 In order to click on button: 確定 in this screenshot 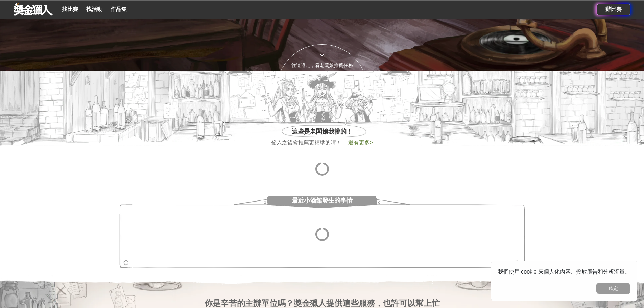, I will do `click(613, 288)`.